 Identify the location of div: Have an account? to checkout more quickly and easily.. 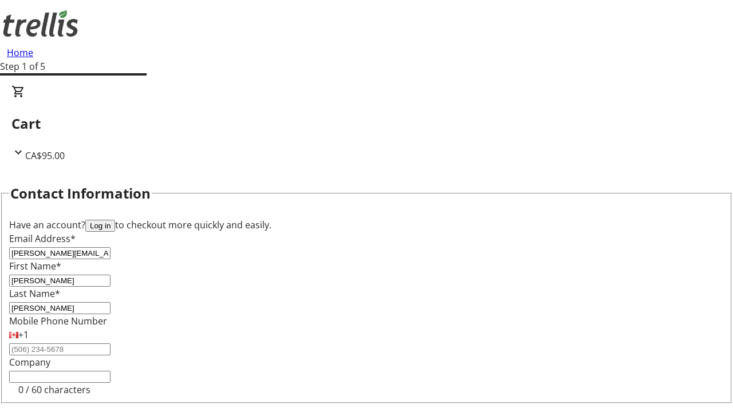
(366, 225).